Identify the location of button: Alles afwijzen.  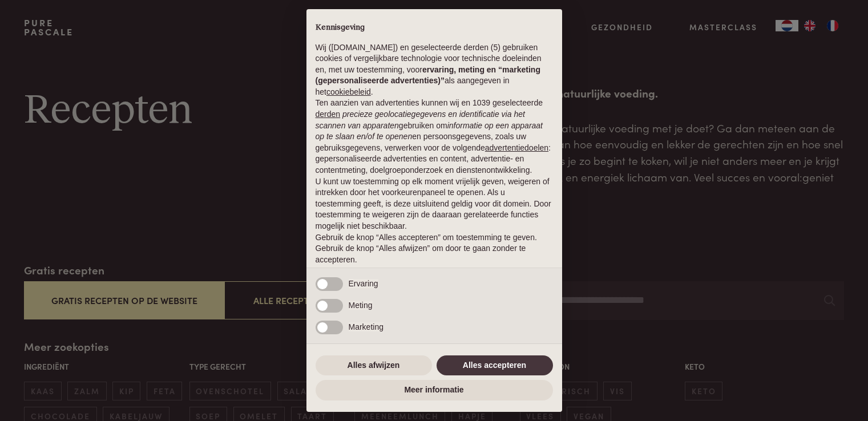
(374, 366).